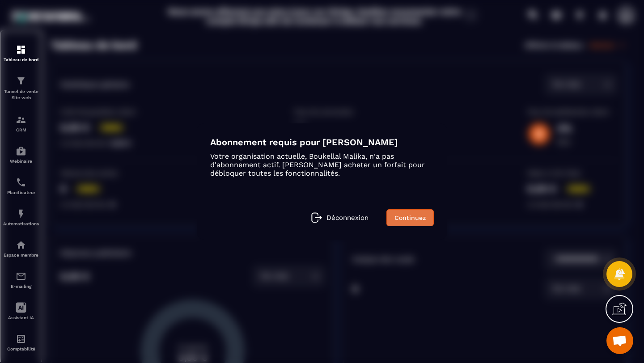  What do you see at coordinates (348, 217) in the screenshot?
I see `p: Déconnexion` at bounding box center [348, 217].